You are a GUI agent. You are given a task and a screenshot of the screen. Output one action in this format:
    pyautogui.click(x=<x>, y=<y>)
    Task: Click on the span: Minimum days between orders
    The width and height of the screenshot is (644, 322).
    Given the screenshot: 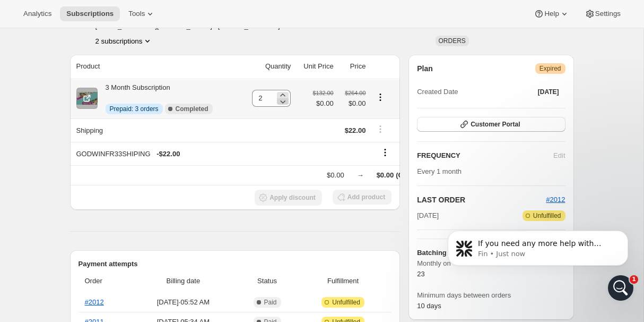 What is the action you would take?
    pyautogui.click(x=491, y=295)
    